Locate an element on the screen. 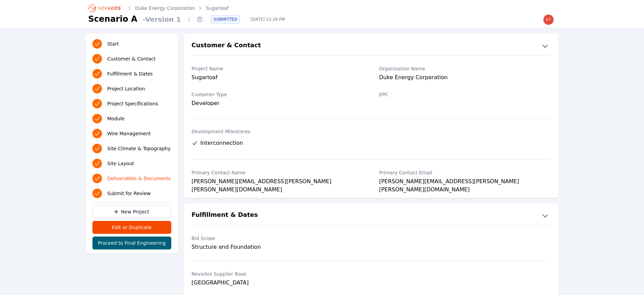  a: Duke Energy Corporation is located at coordinates (165, 8).